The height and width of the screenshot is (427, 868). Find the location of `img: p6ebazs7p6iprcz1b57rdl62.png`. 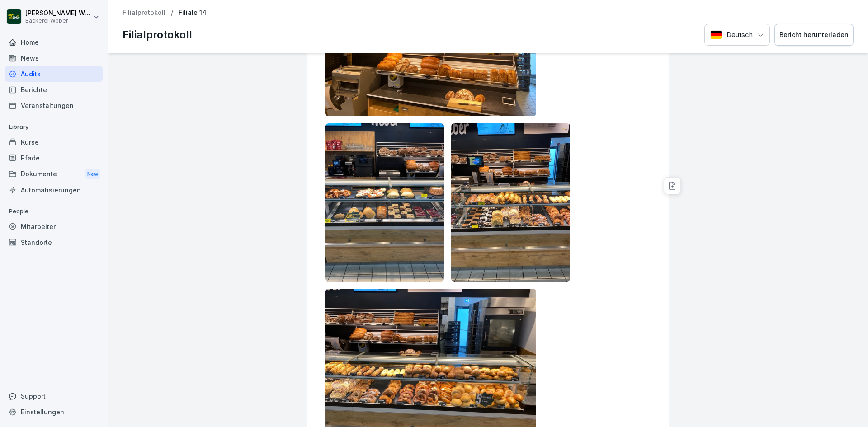

img: p6ebazs7p6iprcz1b57rdl62.png is located at coordinates (385, 202).